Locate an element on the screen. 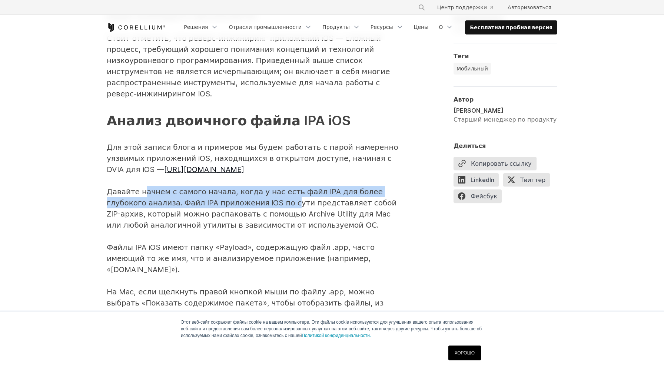 The image size is (664, 370). font: Файлы IPA iOS имеют папку «Payload», содержащую файл .app, часто имеющий то же имя, что и анализи... is located at coordinates (240, 258).